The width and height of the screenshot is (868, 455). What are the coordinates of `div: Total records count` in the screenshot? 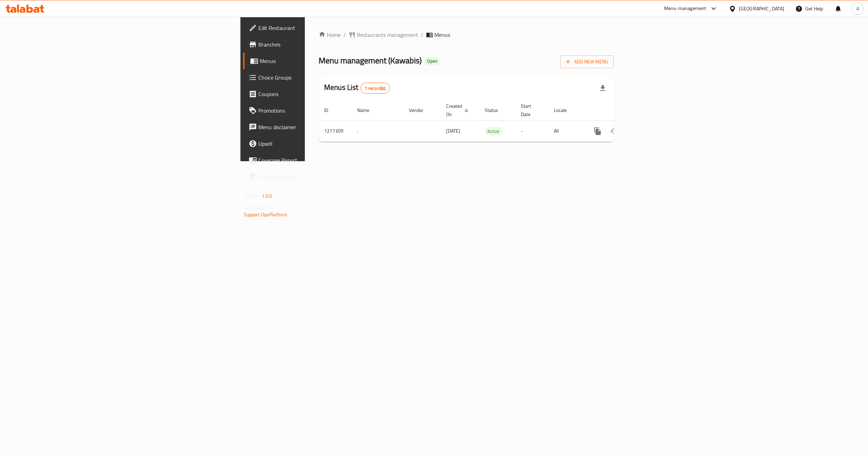 It's located at (375, 88).